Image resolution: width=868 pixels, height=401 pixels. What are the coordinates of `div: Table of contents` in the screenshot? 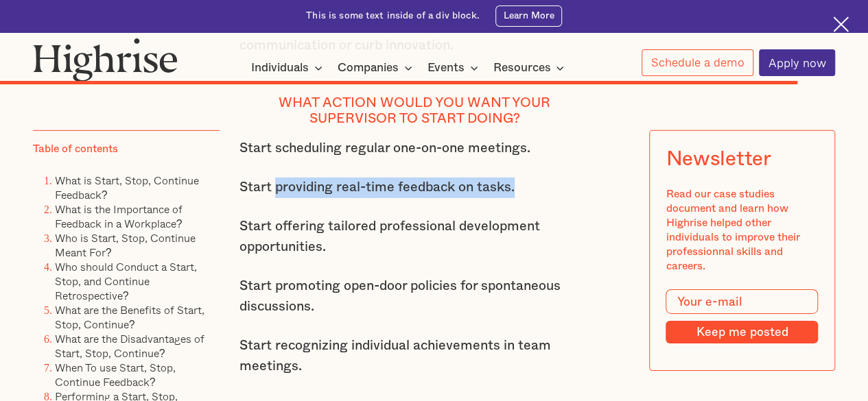 It's located at (75, 148).